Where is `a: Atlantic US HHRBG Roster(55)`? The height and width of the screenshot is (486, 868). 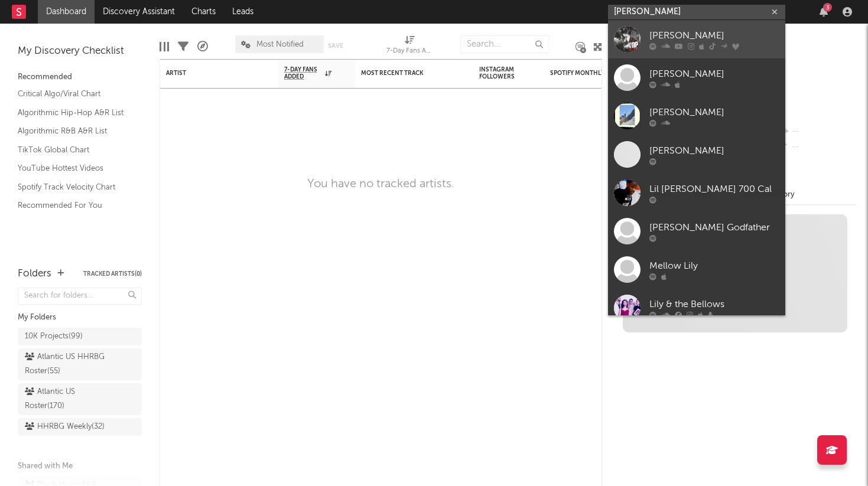
a: Atlantic US HHRBG Roster(55) is located at coordinates (80, 364).